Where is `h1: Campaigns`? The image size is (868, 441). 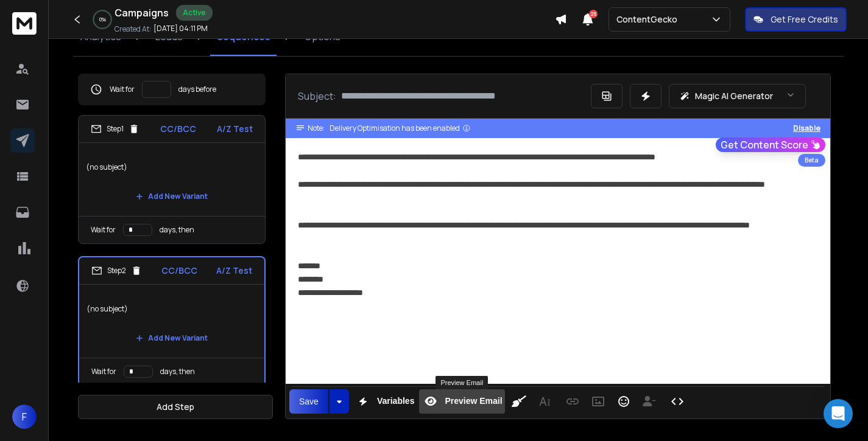 h1: Campaigns is located at coordinates (141, 13).